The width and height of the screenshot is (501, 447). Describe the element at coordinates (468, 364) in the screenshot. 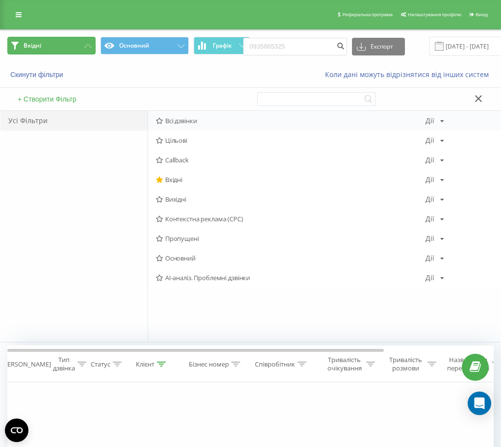

I see `div: Назва схеми переадресації` at that location.